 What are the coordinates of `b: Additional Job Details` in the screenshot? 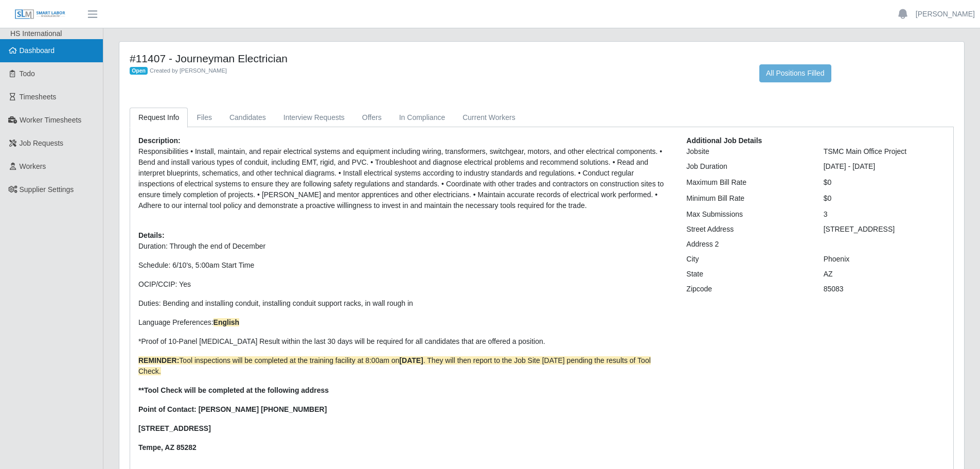 It's located at (724, 140).